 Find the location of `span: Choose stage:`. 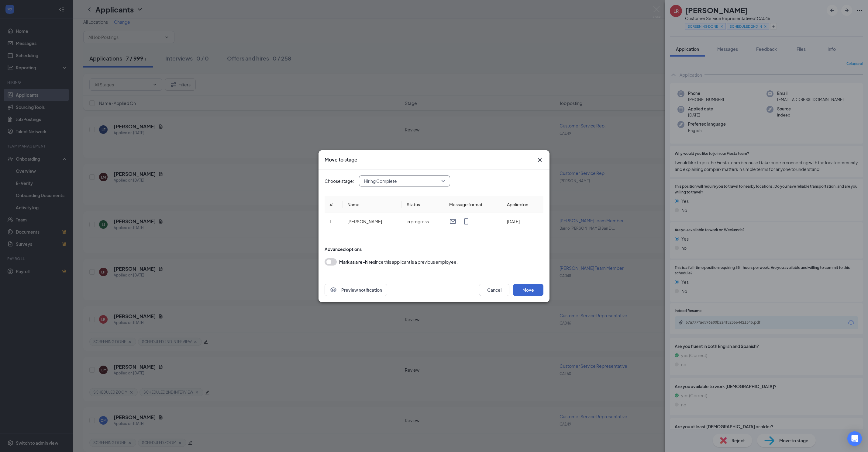

span: Choose stage: is located at coordinates (339, 181).